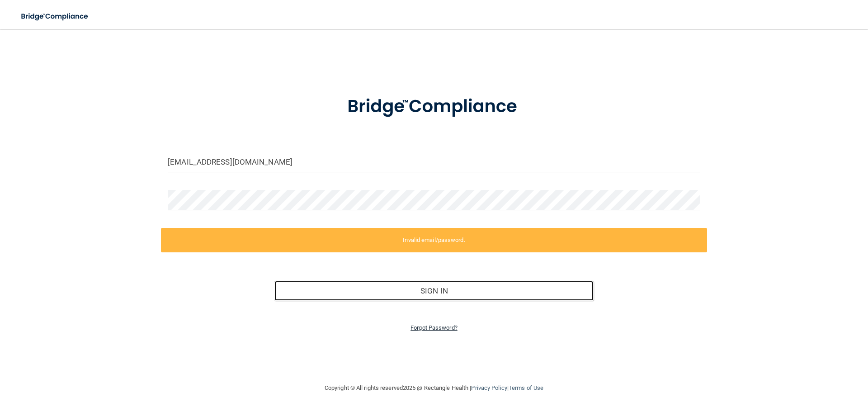 The image size is (868, 412). What do you see at coordinates (489, 388) in the screenshot?
I see `a: Privacy Policy` at bounding box center [489, 388].